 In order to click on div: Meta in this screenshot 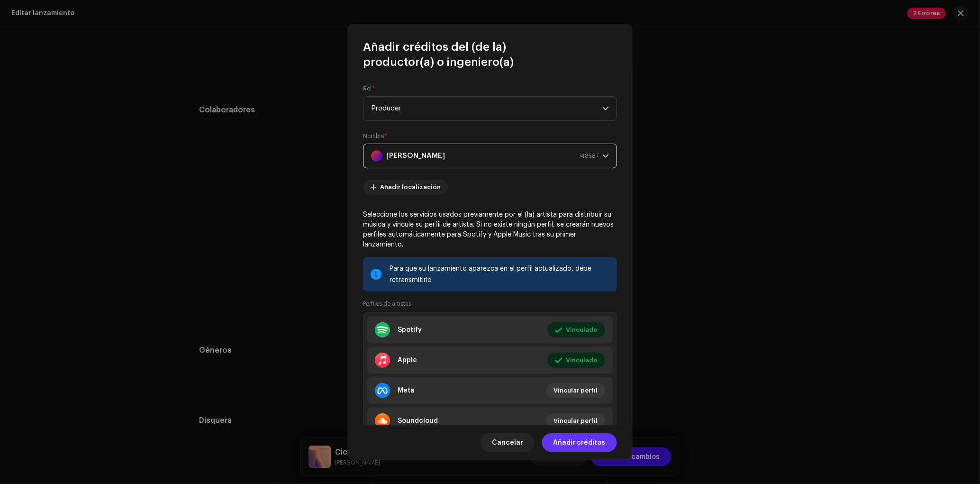, I will do `click(406, 390)`.